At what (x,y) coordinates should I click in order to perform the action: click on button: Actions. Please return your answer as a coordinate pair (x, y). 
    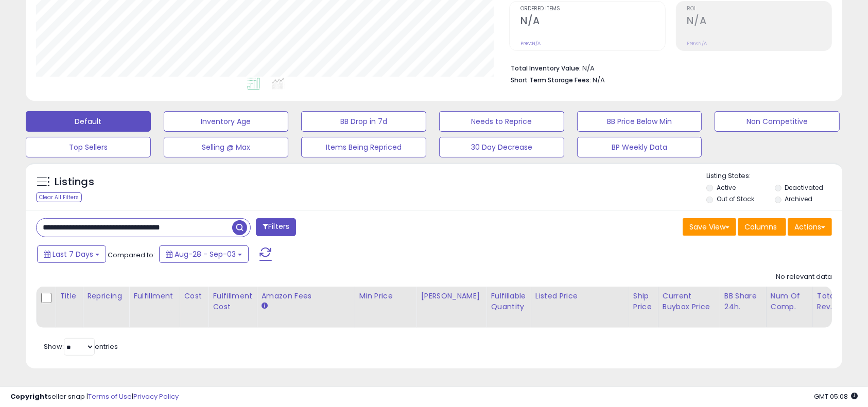
    Looking at the image, I should click on (810, 227).